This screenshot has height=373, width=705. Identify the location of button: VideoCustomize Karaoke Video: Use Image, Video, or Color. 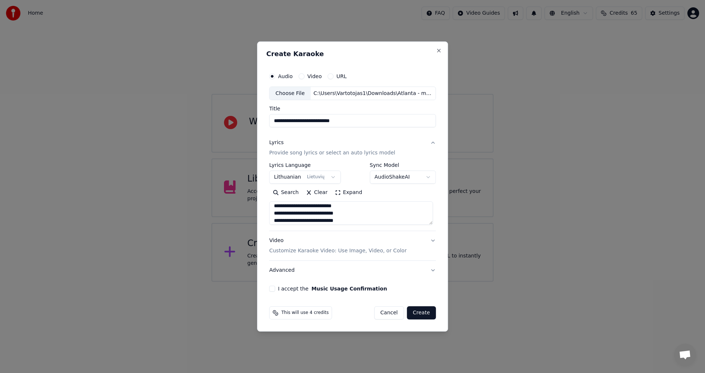
(352, 246).